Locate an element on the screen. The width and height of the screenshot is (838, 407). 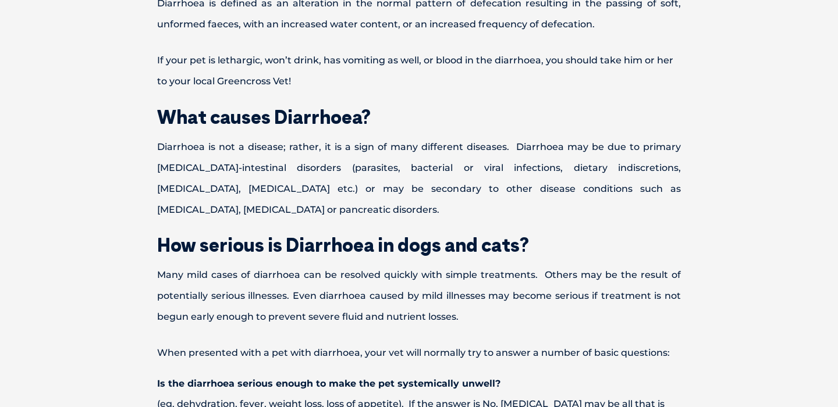
h2: What causes Diarrhoea? is located at coordinates (419, 117).